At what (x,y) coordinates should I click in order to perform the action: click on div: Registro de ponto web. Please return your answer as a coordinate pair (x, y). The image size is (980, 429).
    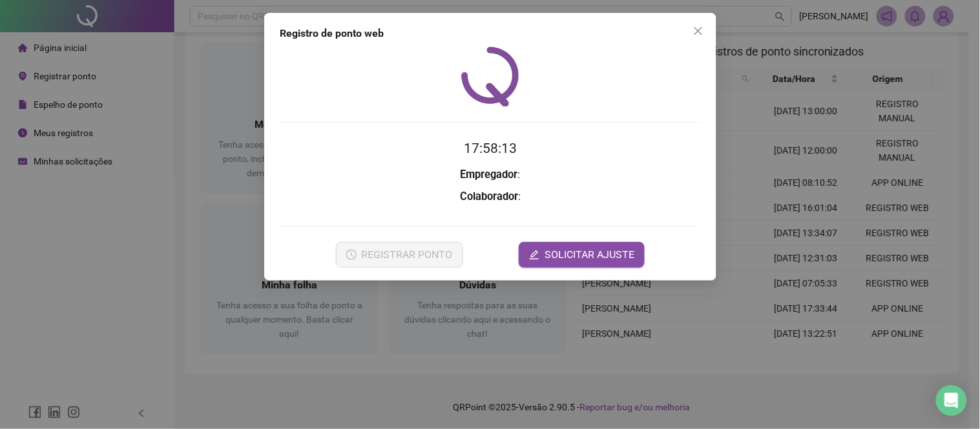
    Looking at the image, I should click on (490, 33).